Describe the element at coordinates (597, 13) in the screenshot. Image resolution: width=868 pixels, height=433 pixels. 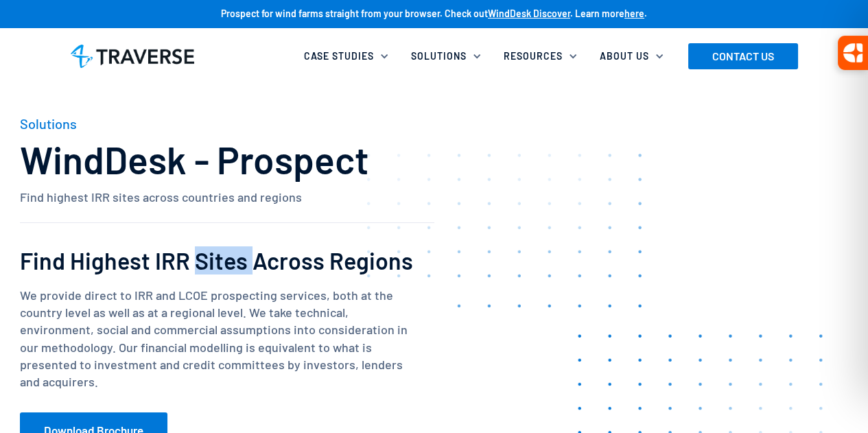
I see `strong: . Learn more` at that location.